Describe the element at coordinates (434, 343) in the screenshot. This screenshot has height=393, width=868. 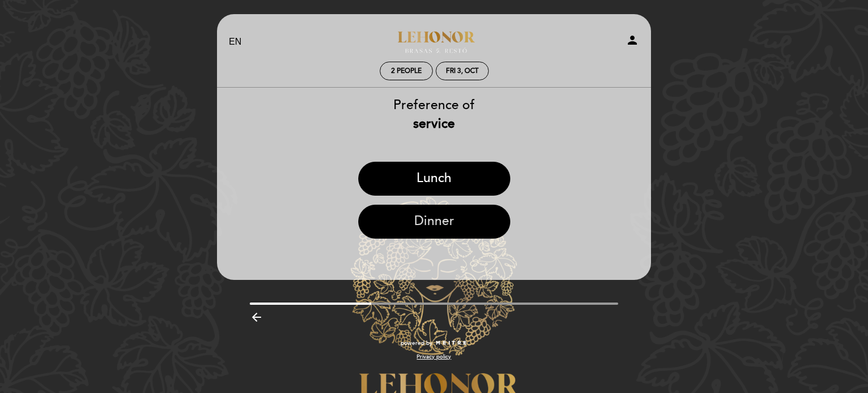
I see `a: powered by` at that location.